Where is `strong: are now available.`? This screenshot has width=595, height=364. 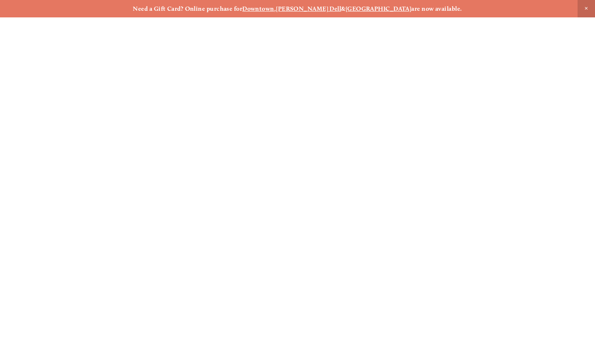 strong: are now available. is located at coordinates (436, 9).